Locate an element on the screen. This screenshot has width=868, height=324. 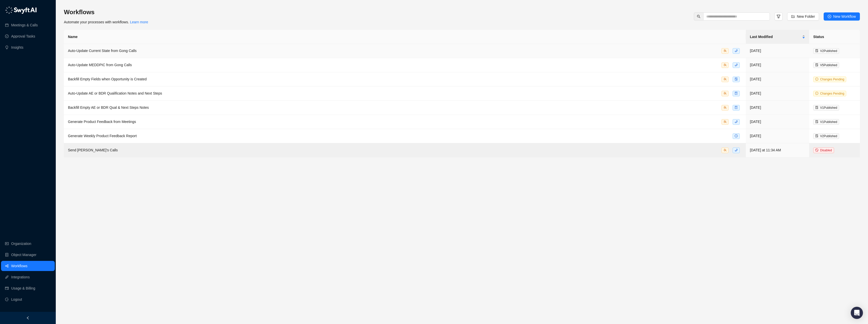
span: search is located at coordinates (698, 16).